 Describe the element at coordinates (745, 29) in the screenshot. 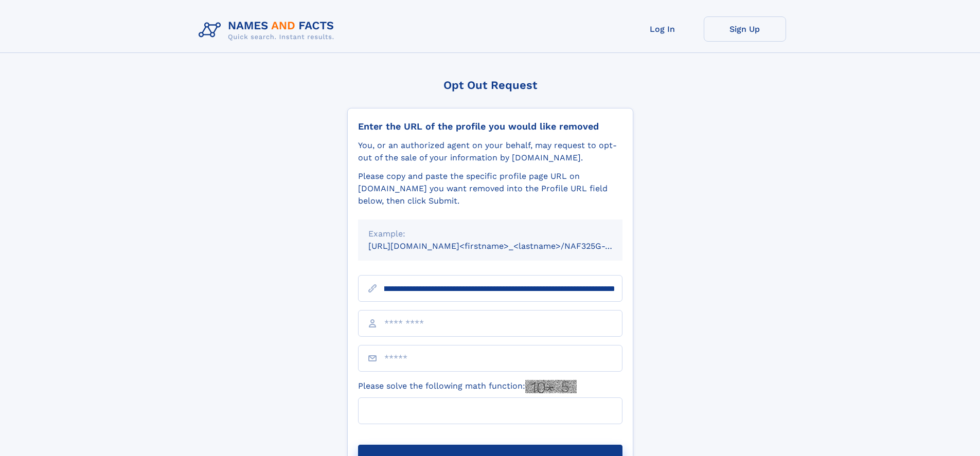

I see `a: Sign Up` at that location.